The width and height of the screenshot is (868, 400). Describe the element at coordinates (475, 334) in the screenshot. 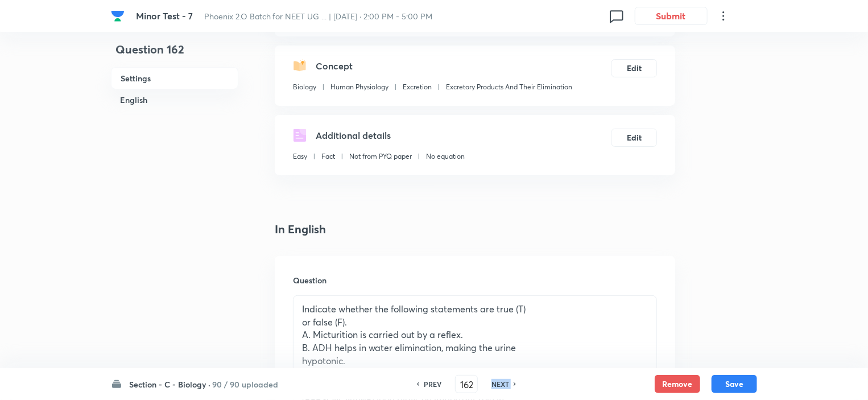

I see `p: A. Micturition is carried out by a reflex.` at that location.